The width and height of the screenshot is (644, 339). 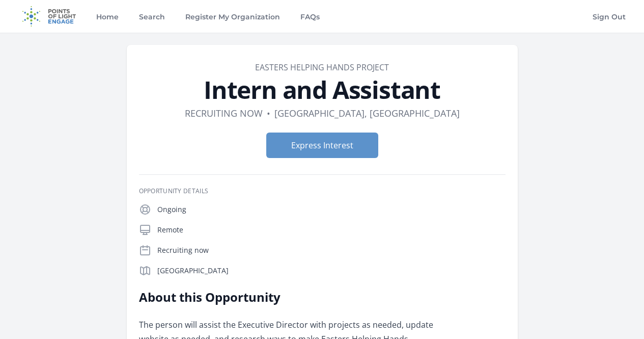 What do you see at coordinates (288, 297) in the screenshot?
I see `h2: About this Opportunity` at bounding box center [288, 297].